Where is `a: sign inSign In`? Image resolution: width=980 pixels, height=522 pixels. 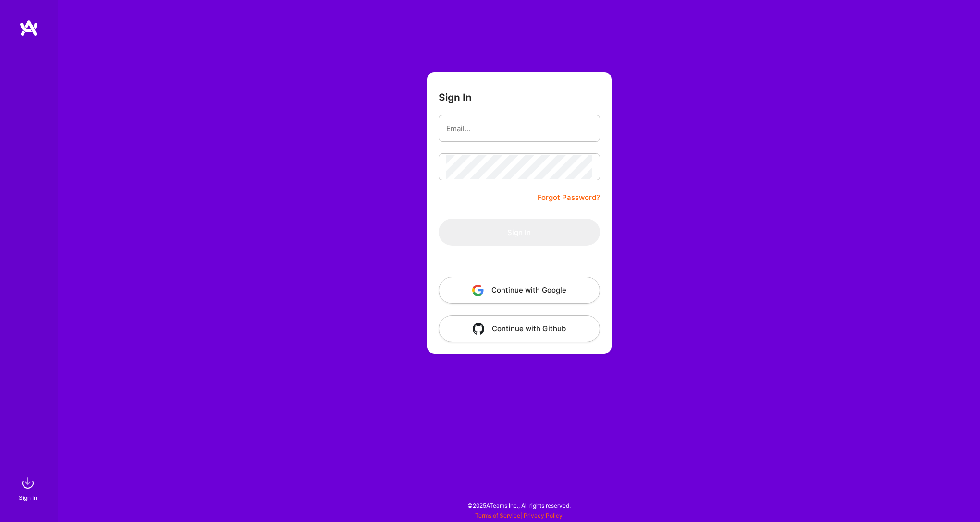 a: sign inSign In is located at coordinates (29, 487).